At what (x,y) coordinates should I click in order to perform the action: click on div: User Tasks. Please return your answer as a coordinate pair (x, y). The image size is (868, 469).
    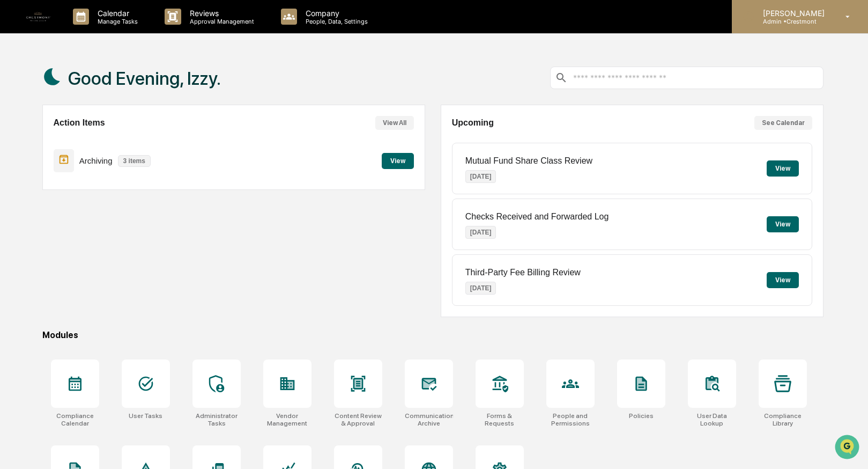
    Looking at the image, I should click on (145, 416).